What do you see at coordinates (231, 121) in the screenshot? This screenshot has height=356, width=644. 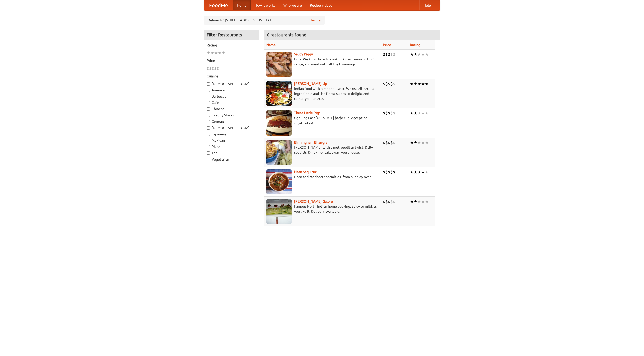 I see `label: German` at bounding box center [231, 121].